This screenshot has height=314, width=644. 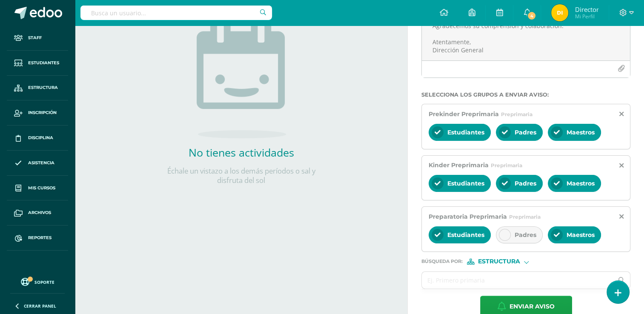 I want to click on input: Busca un usuario..., so click(x=176, y=13).